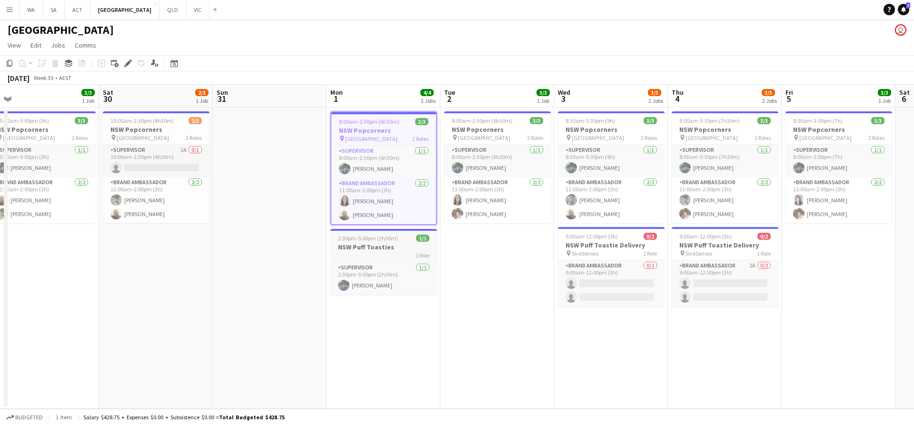  What do you see at coordinates (764, 236) in the screenshot?
I see `span: 0/2` at bounding box center [764, 236].